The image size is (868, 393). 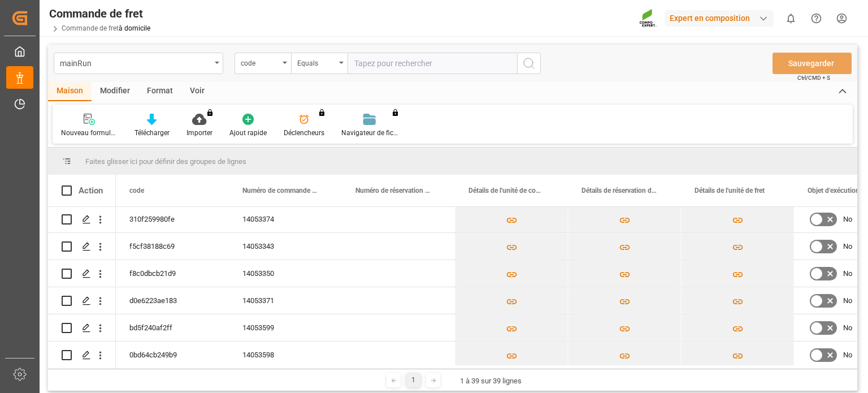 I want to click on font: d0e6223ae183, so click(x=153, y=300).